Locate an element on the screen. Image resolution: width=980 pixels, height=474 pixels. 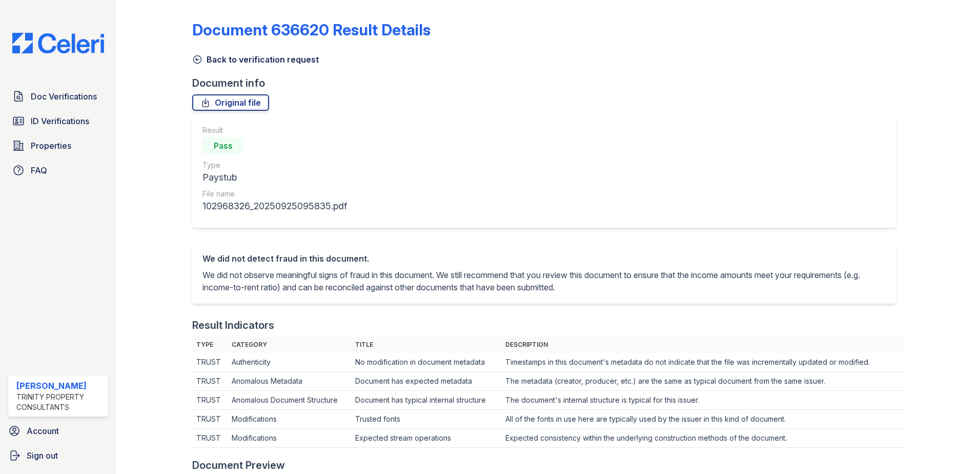
button: Sign out is located at coordinates (58, 456).